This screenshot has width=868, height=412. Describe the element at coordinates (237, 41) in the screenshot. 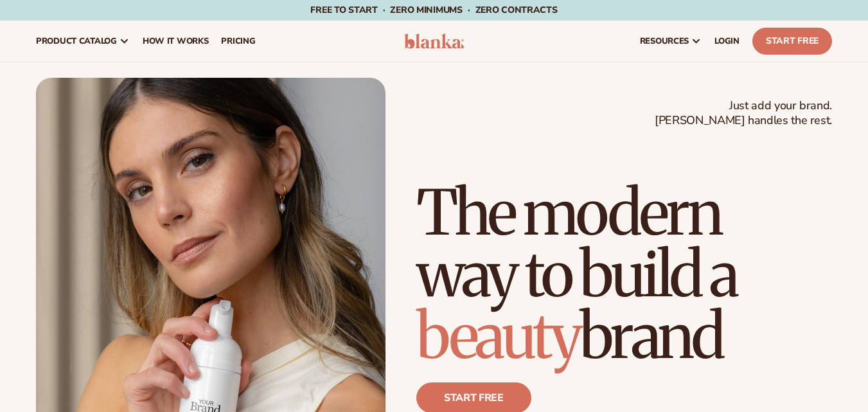

I see `span: pricing` at that location.